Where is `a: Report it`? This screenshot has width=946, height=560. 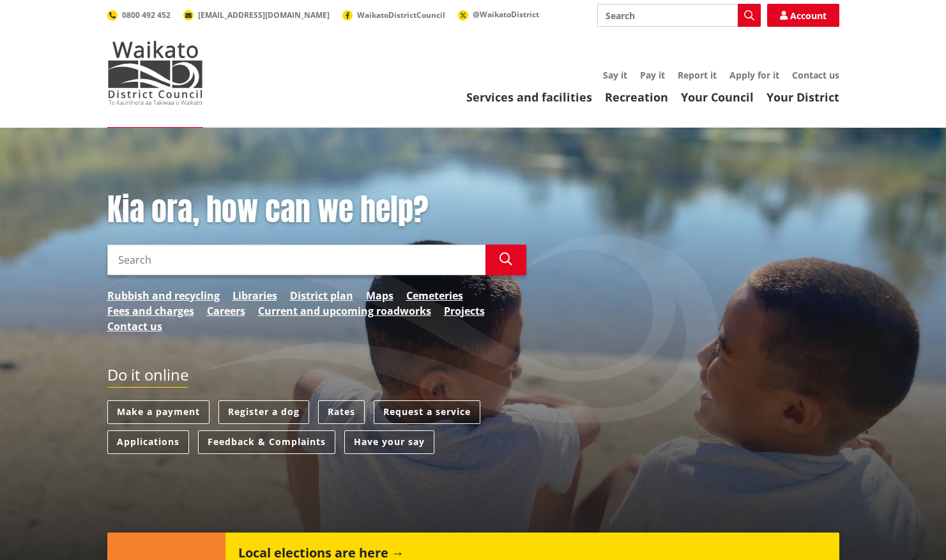
a: Report it is located at coordinates (697, 75).